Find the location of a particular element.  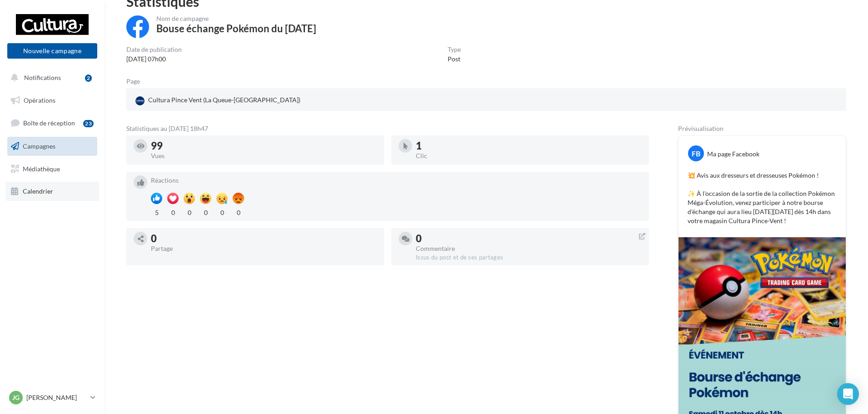

span: JG is located at coordinates (16, 397).